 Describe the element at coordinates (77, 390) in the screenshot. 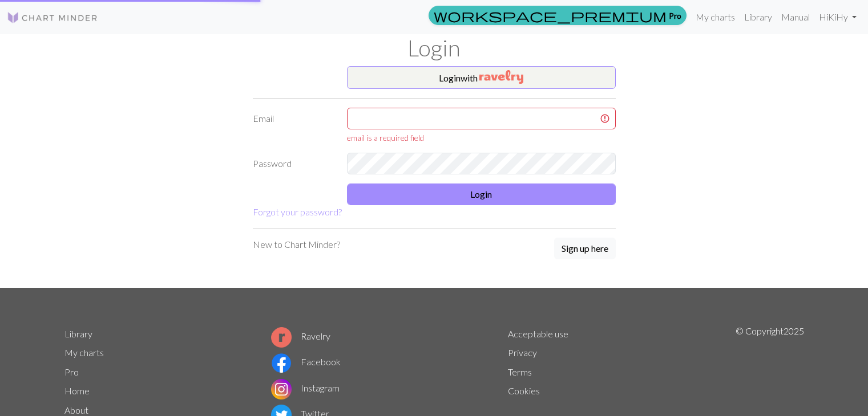

I see `a: Home` at that location.